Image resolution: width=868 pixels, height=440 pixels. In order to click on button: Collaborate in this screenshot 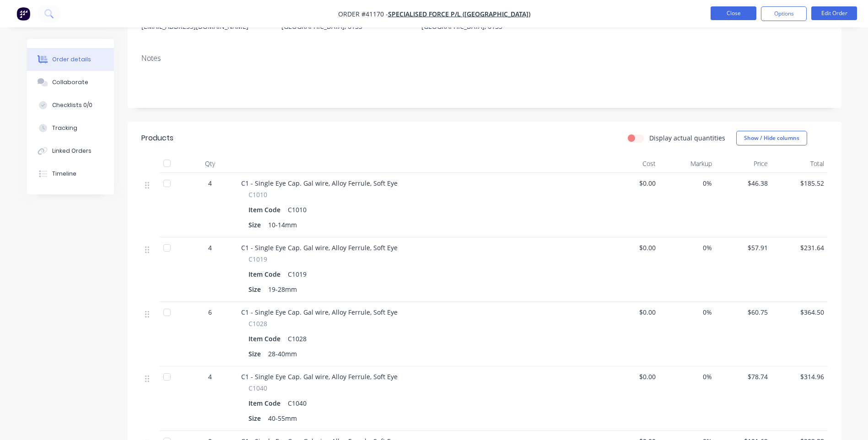, I will do `click(71, 82)`.